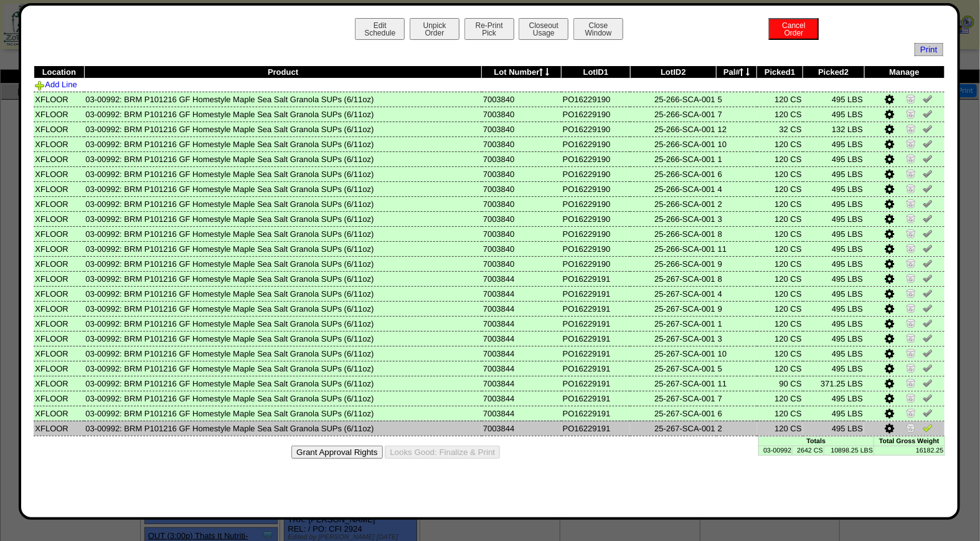 This screenshot has width=980, height=541. What do you see at coordinates (737, 129) in the screenshot?
I see `td: 12` at bounding box center [737, 129].